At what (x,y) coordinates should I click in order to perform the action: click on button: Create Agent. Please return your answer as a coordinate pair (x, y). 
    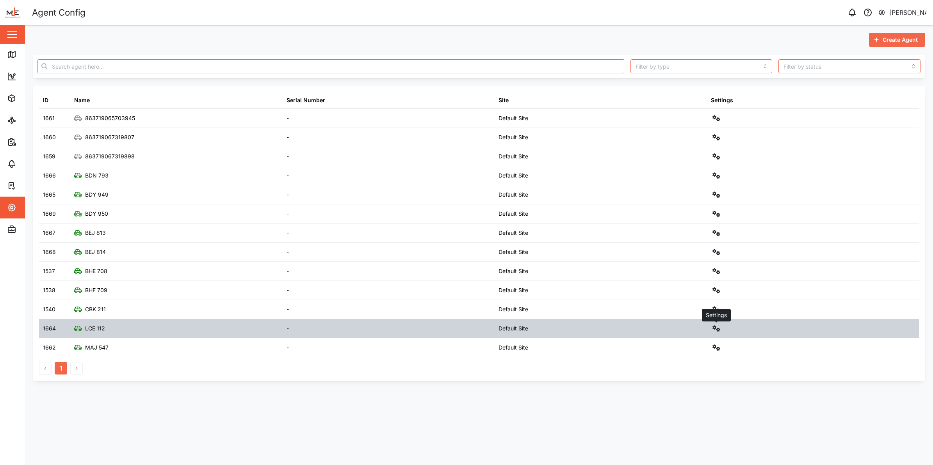
    Looking at the image, I should click on (897, 40).